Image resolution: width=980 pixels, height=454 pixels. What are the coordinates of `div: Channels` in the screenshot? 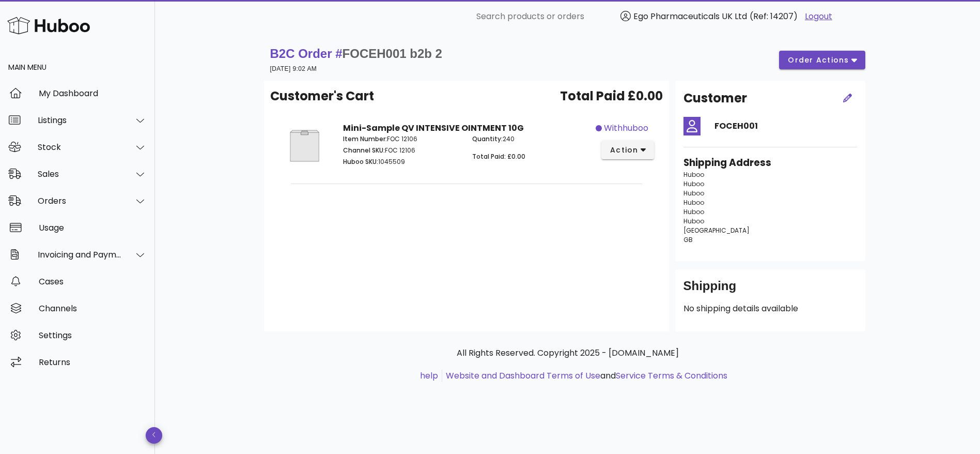 It's located at (92, 308).